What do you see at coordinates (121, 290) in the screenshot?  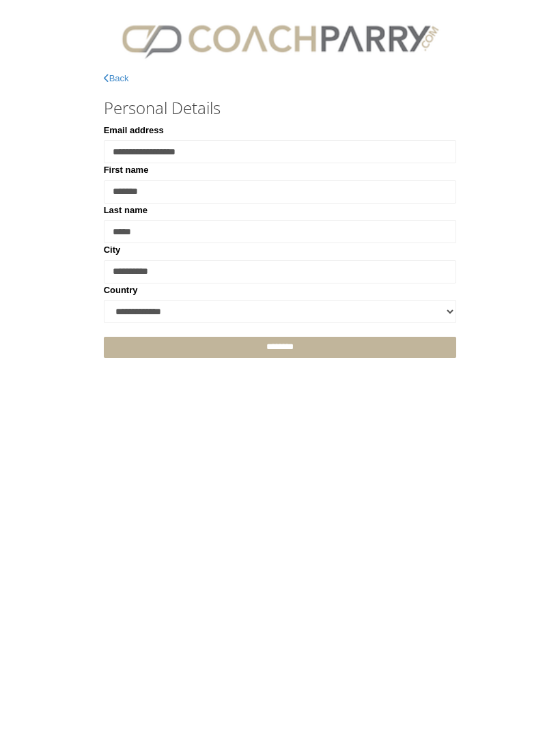 I see `label: Country` at bounding box center [121, 290].